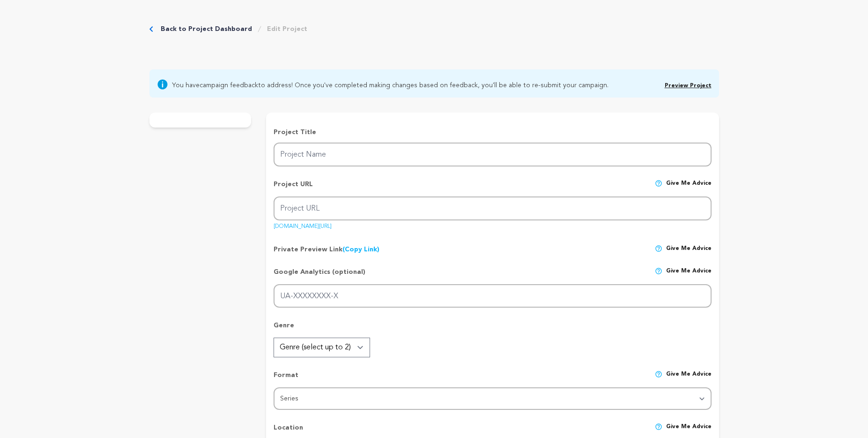 This screenshot has width=868, height=438. What do you see at coordinates (206, 29) in the screenshot?
I see `a: Back to Project Dashboard` at bounding box center [206, 29].